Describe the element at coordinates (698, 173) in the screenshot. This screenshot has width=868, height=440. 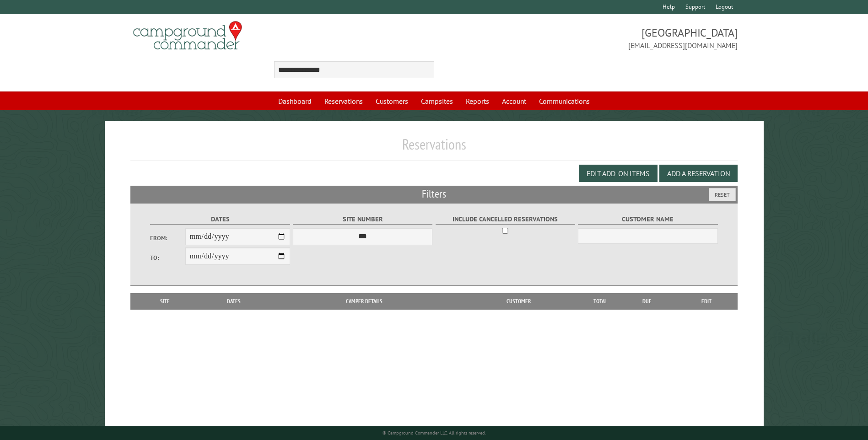
I see `button: Add a Reservation` at that location.